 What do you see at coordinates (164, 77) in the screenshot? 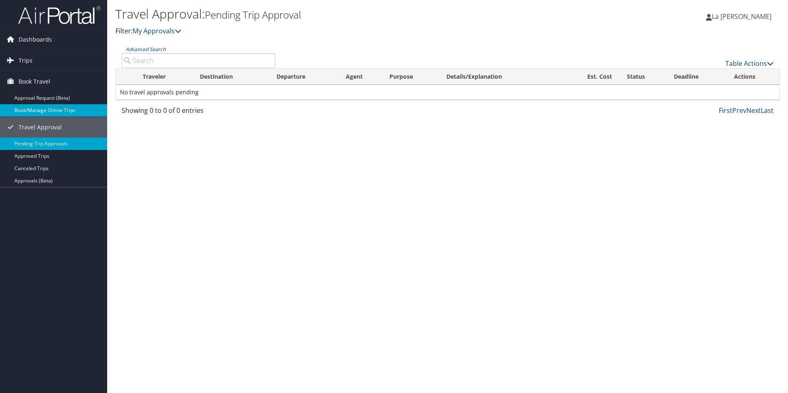
I see `th: Traveler: activate to sort column ascending` at bounding box center [164, 77].